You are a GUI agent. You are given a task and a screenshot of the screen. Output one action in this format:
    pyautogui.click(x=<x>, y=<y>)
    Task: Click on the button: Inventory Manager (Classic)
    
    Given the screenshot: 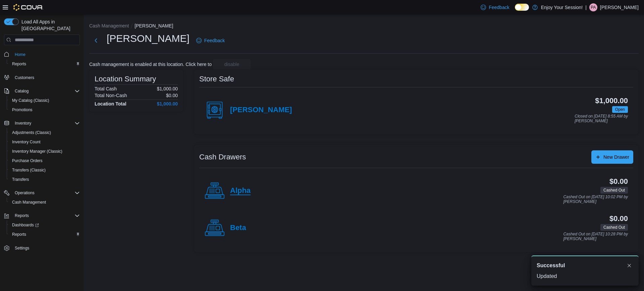 What is the action you would take?
    pyautogui.click(x=45, y=151)
    